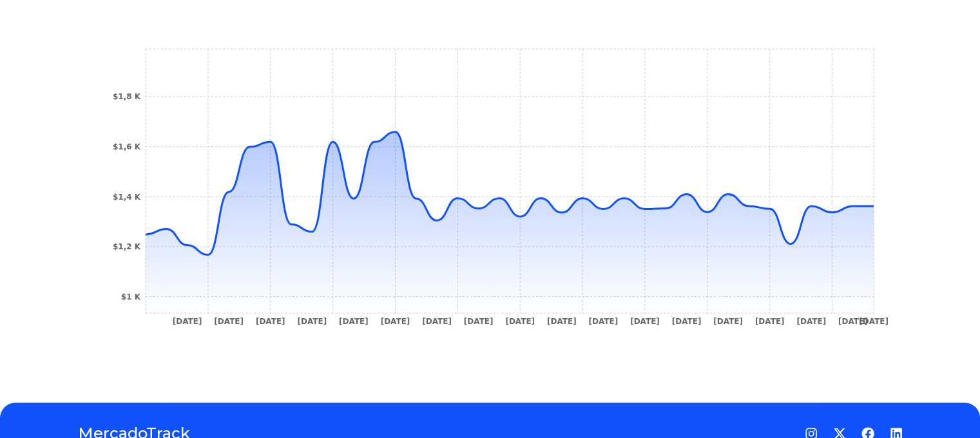  What do you see at coordinates (127, 147) in the screenshot?
I see `tspan: $1,6 K` at bounding box center [127, 147].